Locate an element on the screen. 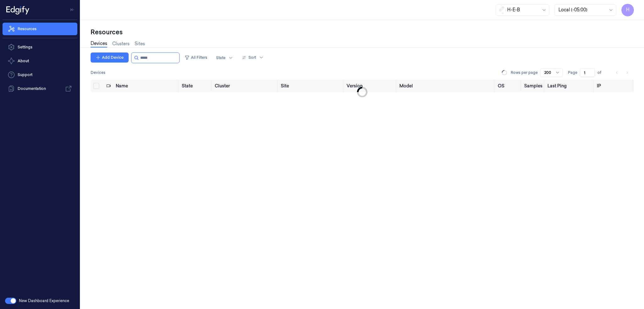 The width and height of the screenshot is (644, 309). th: Samples is located at coordinates (534, 86).